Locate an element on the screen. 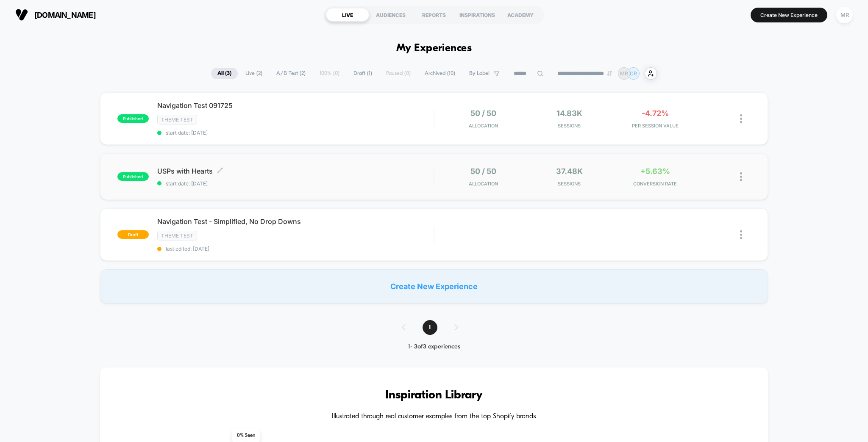 This screenshot has width=868, height=442. span: CONVERSION RATE is located at coordinates (655, 184).